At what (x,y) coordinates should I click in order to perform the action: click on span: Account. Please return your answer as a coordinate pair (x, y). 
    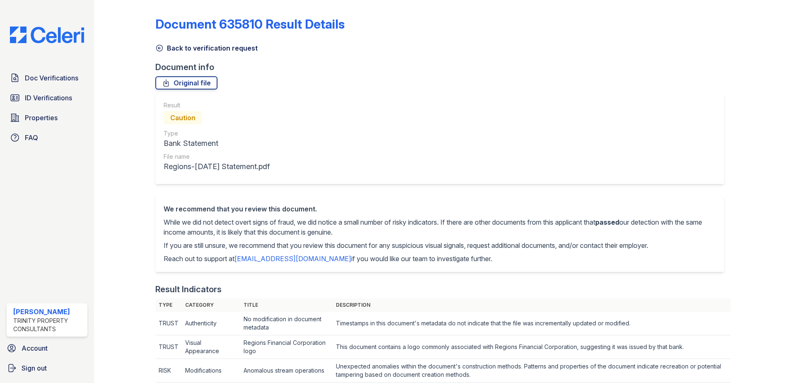
    Looking at the image, I should click on (34, 348).